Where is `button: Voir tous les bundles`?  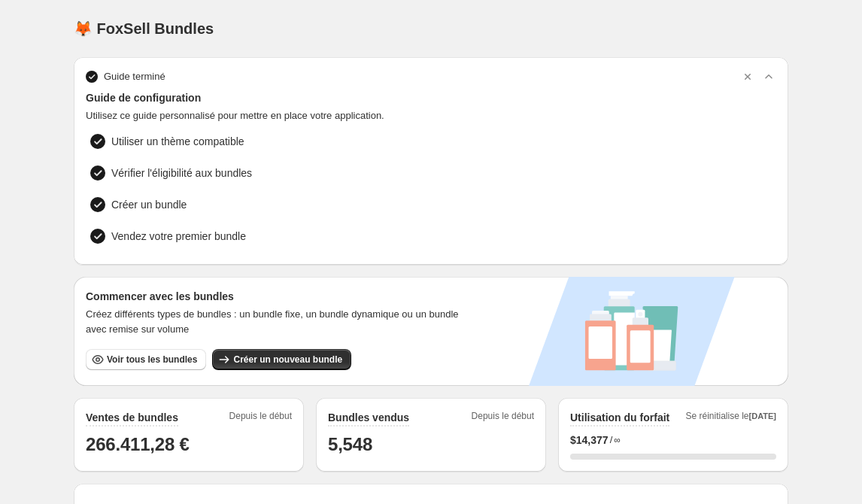 button: Voir tous les bundles is located at coordinates (146, 360).